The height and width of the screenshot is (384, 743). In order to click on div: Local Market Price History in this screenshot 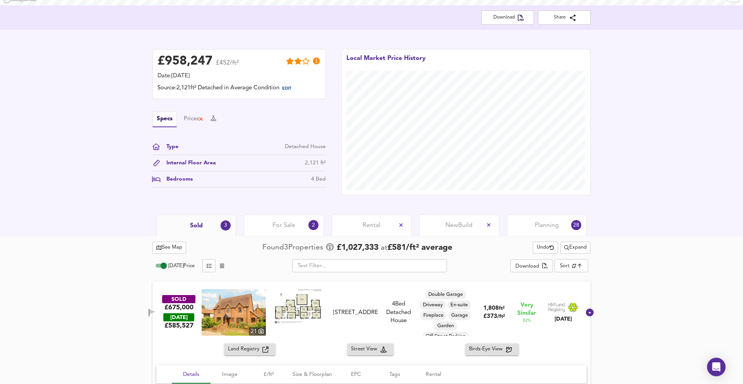, I will do `click(386, 63)`.